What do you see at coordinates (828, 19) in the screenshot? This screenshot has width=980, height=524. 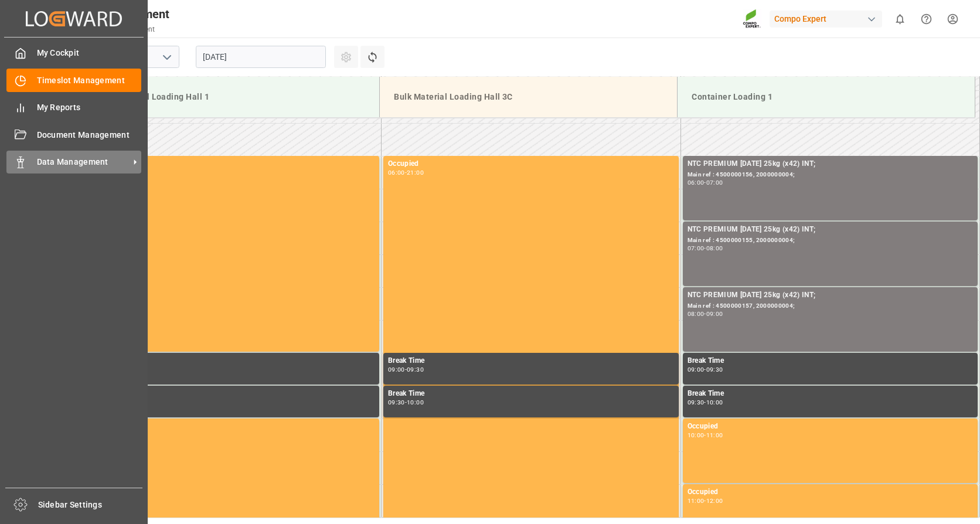 I see `button: Compo Expert` at bounding box center [828, 19].